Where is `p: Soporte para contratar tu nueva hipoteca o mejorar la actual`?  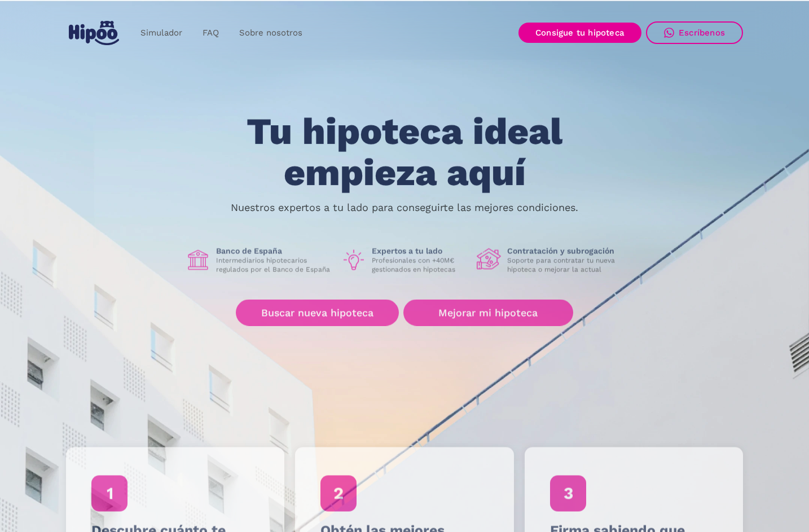
p: Soporte para contratar tu nueva hipoteca o mejorar la actual is located at coordinates (565, 265).